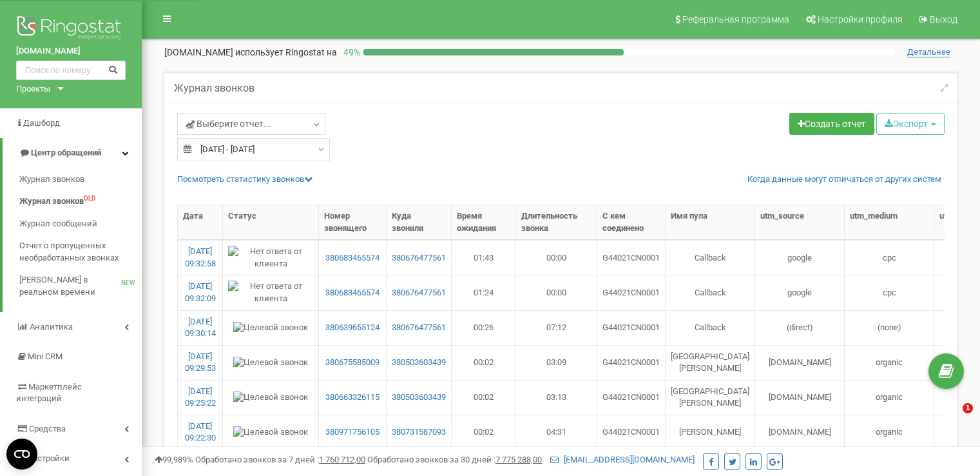  Describe the element at coordinates (81, 179) in the screenshot. I see `a: Журнал звонков` at that location.